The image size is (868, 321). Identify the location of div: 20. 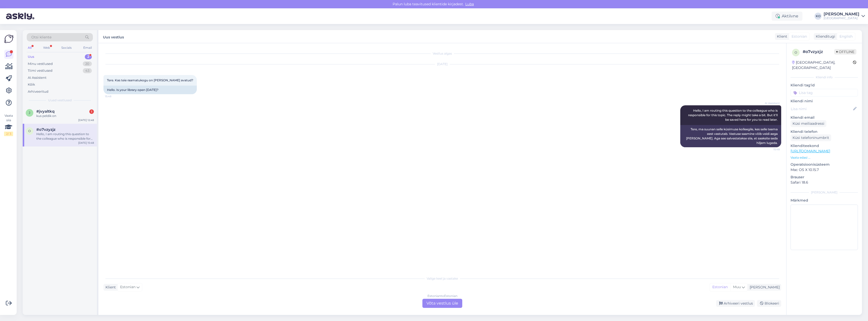
(87, 64).